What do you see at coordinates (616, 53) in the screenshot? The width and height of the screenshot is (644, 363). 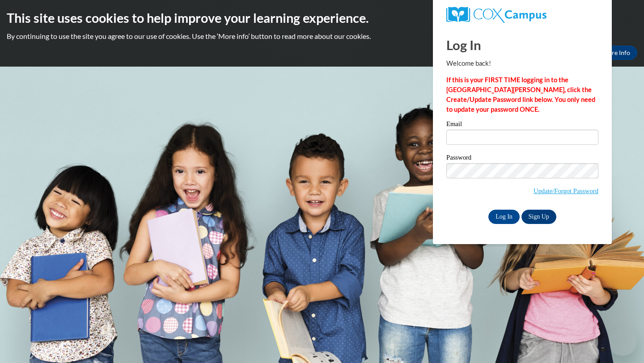 I see `a: More Info` at bounding box center [616, 53].